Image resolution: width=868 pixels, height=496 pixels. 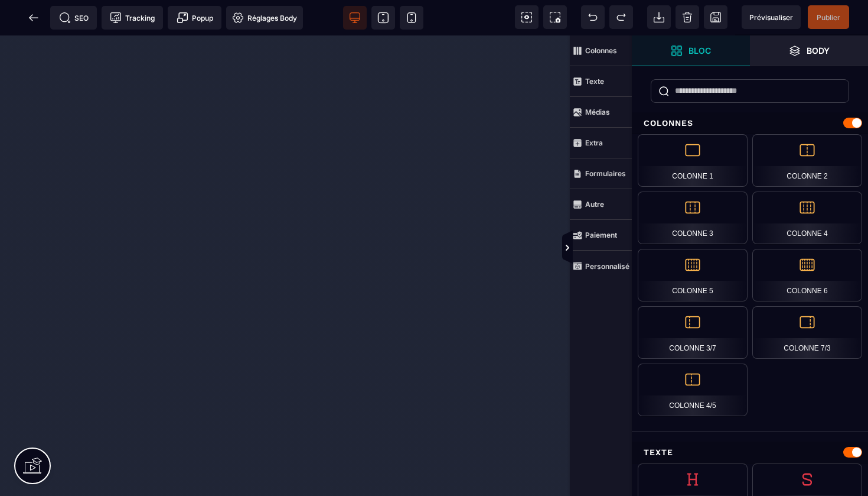 What do you see at coordinates (693, 217) in the screenshot?
I see `div: Colonne 3` at bounding box center [693, 217].